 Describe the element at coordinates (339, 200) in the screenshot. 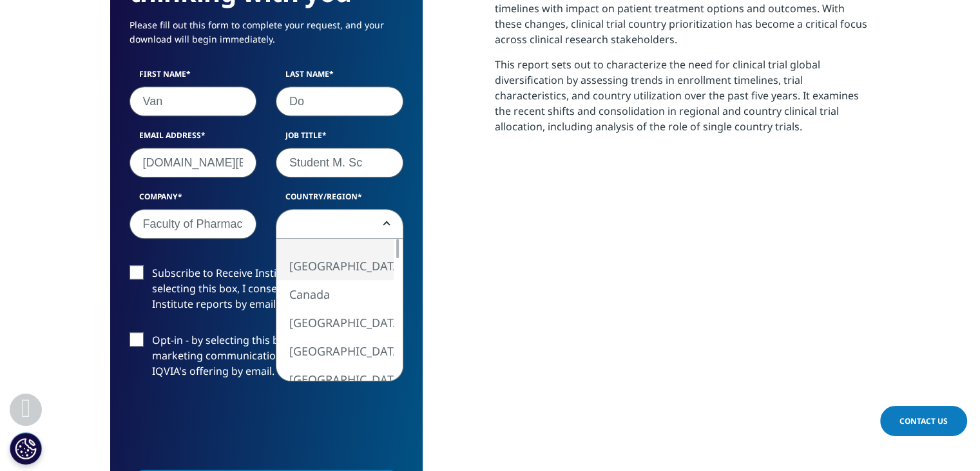

I see `label: Country/Region` at that location.